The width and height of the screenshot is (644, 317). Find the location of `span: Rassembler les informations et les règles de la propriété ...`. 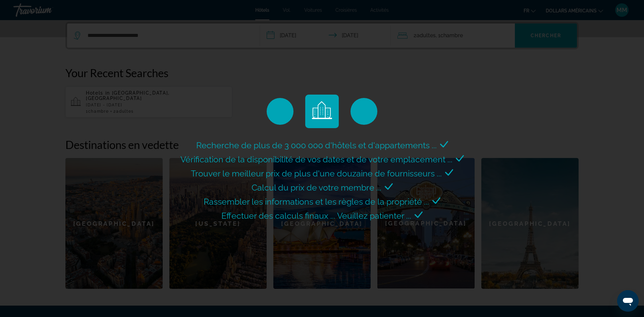

span: Rassembler les informations et les règles de la propriété ... is located at coordinates (316, 202).